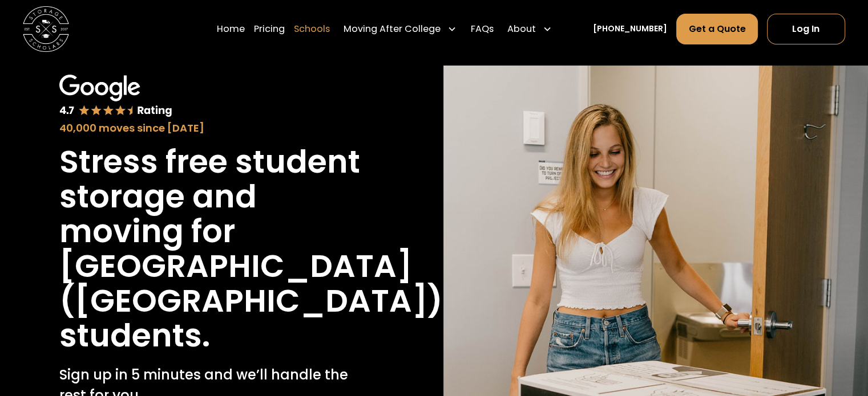  I want to click on img: Google 4.7 star rating, so click(115, 96).